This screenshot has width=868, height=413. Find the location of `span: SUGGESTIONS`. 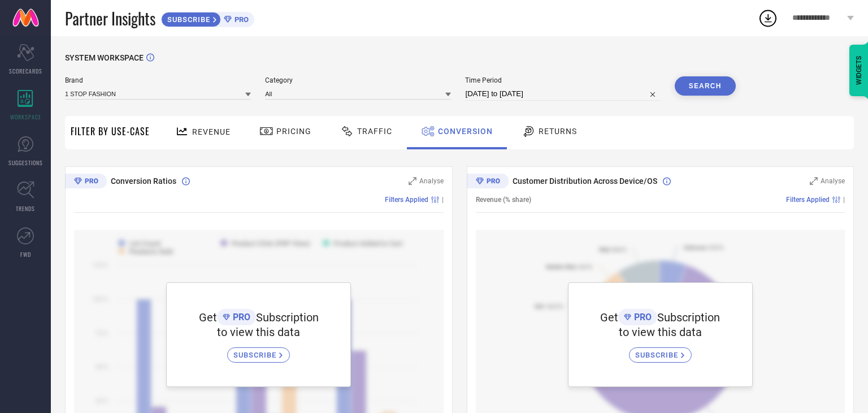

span: SUGGESTIONS is located at coordinates (26, 163).